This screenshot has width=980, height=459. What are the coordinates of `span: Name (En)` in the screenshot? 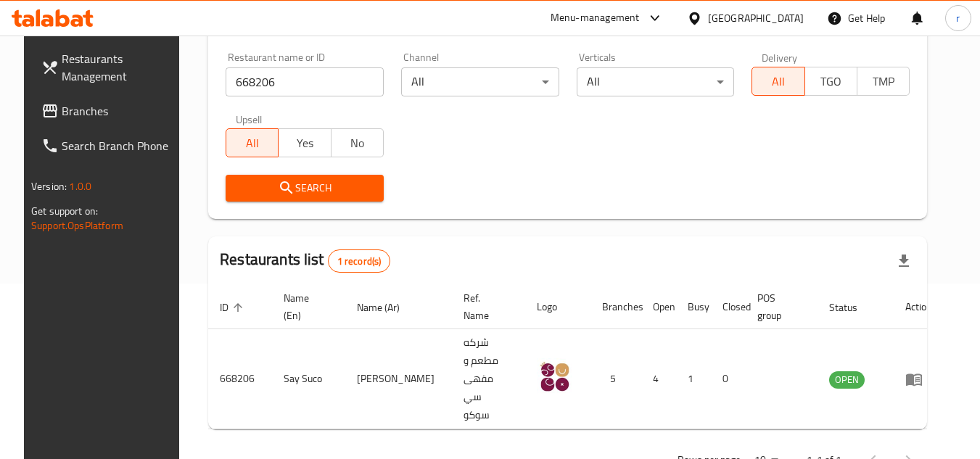 It's located at (305, 307).